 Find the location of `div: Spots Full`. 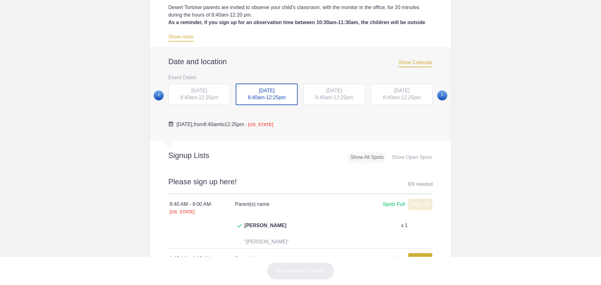

div: Spots Full is located at coordinates (394, 204).